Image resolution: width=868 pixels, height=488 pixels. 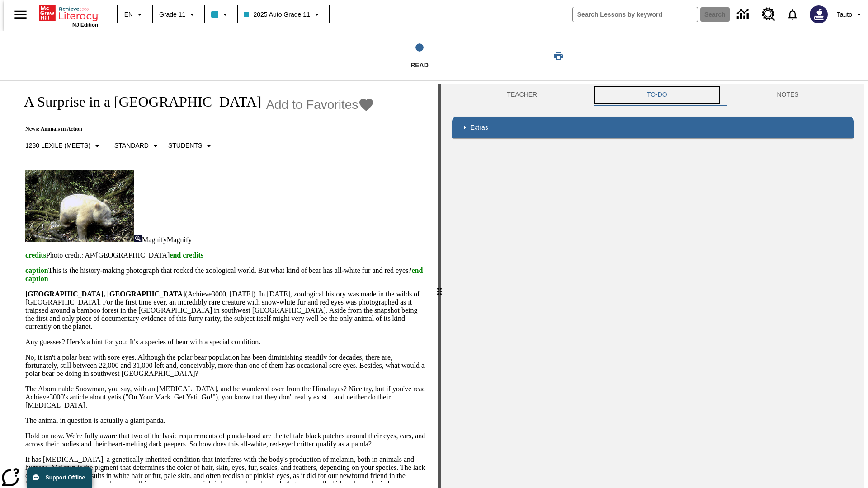 What do you see at coordinates (131, 145) in the screenshot?
I see `p: Standard` at bounding box center [131, 145].